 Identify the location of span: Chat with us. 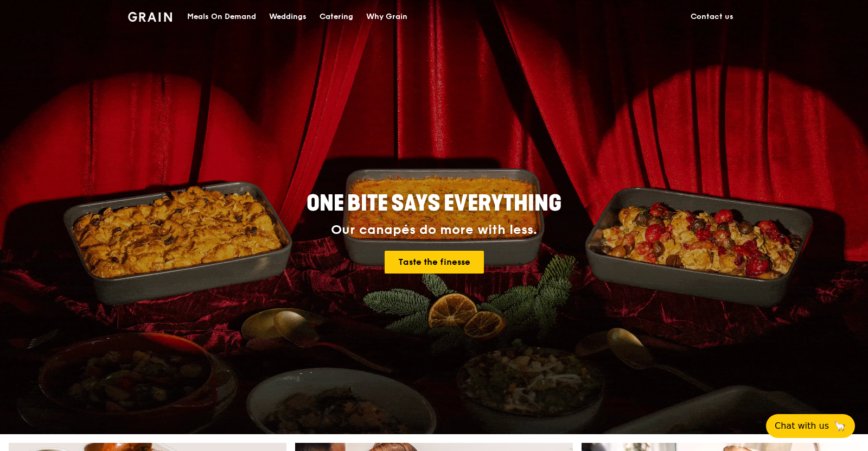
(802, 426).